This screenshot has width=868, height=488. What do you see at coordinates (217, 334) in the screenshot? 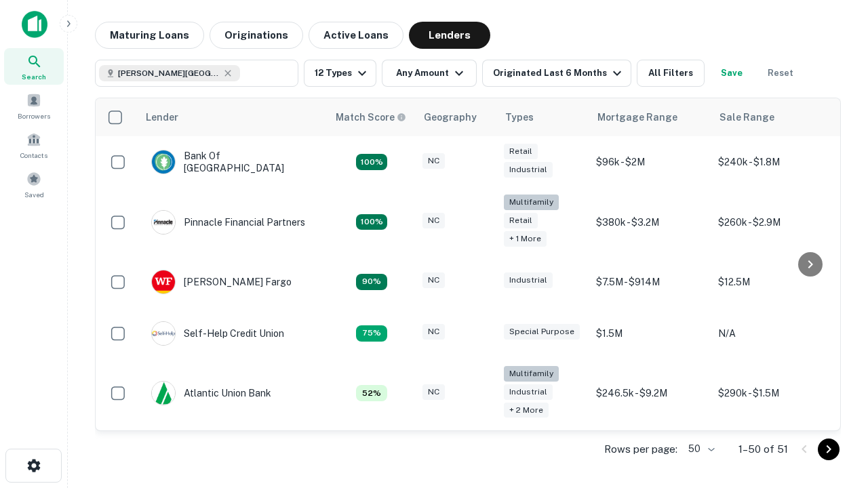
I see `div: Self-help Credit Union` at bounding box center [217, 334].